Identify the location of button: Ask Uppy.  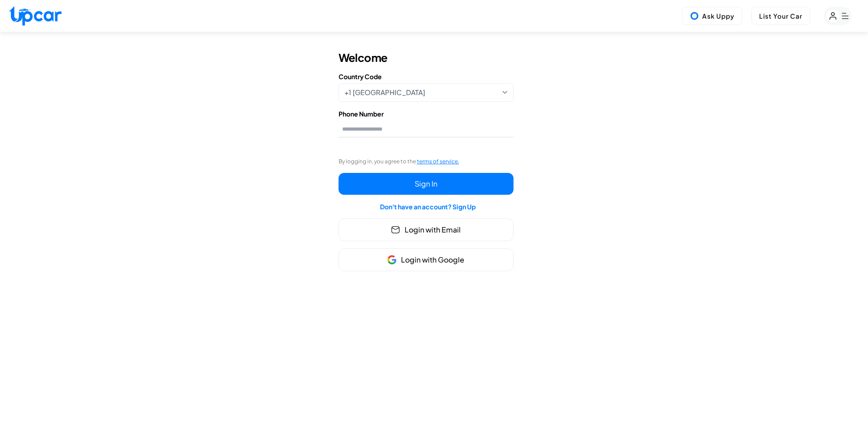
(712, 16).